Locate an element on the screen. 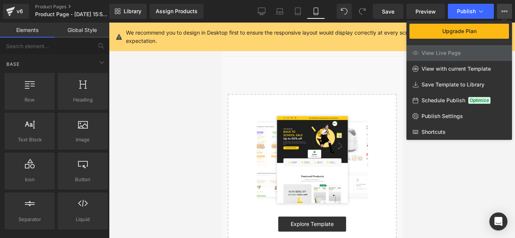  button: Publish is located at coordinates (471, 11).